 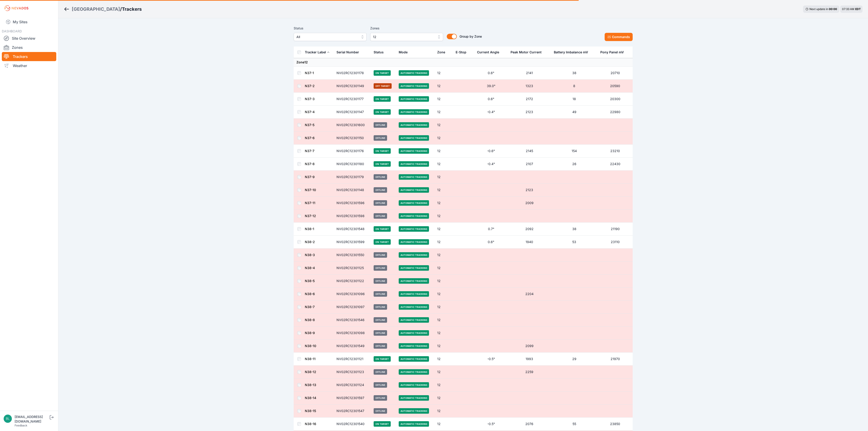 I want to click on button: Battery Imbalance mV, so click(x=573, y=52).